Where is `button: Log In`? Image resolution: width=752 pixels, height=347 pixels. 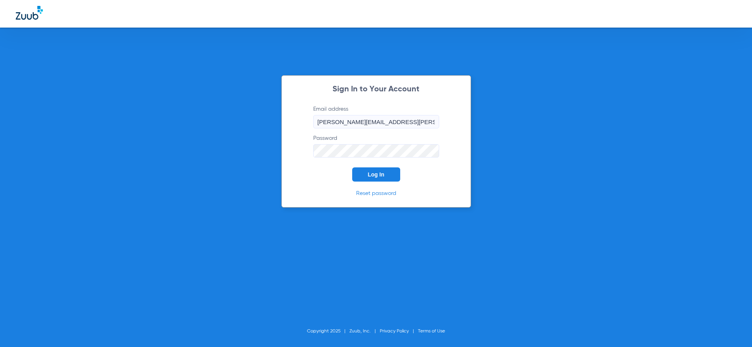 button: Log In is located at coordinates (376, 174).